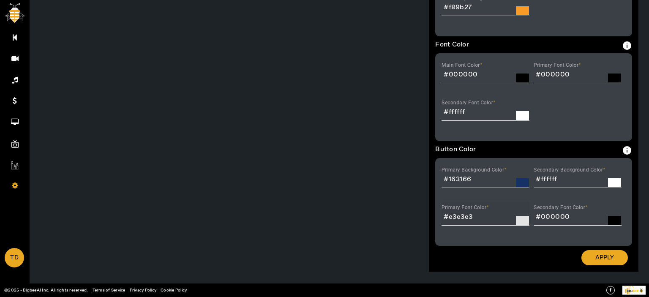 The image size is (649, 297). What do you see at coordinates (625, 286) in the screenshot?
I see `tspan: P` at bounding box center [625, 286].